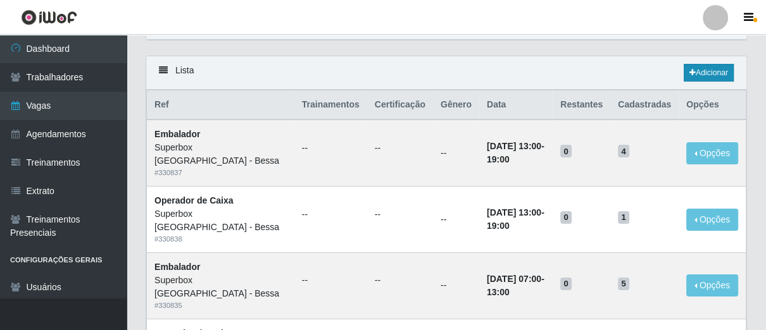  Describe the element at coordinates (220, 105) in the screenshot. I see `th: Ref` at that location.